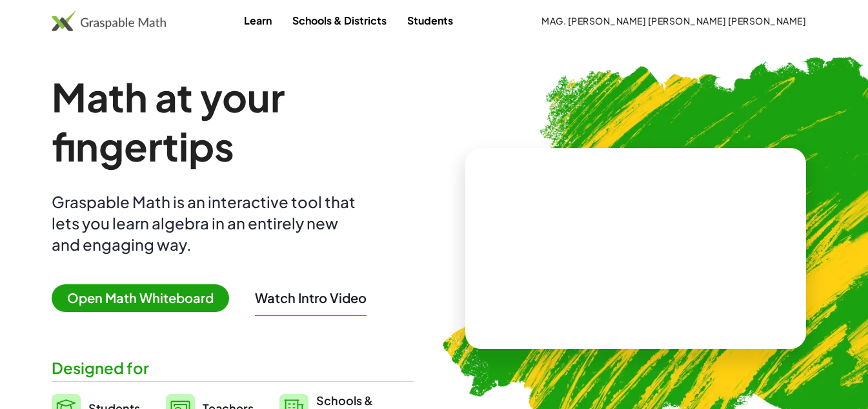 The width and height of the screenshot is (868, 409). What do you see at coordinates (233, 121) in the screenshot?
I see `h1: Math at your fingertips` at bounding box center [233, 121].